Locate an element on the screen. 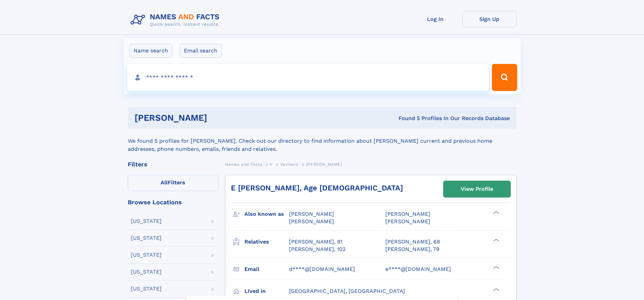 Image resolution: width=644 pixels, height=300 pixels. a: Sign Up is located at coordinates (490, 19).